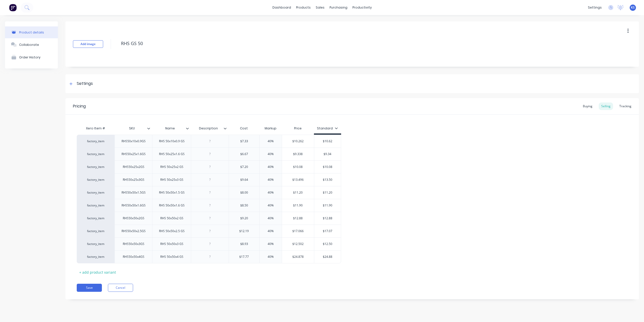 This screenshot has height=322, width=644. What do you see at coordinates (327, 244) in the screenshot?
I see `div: $12.50` at bounding box center [327, 244].